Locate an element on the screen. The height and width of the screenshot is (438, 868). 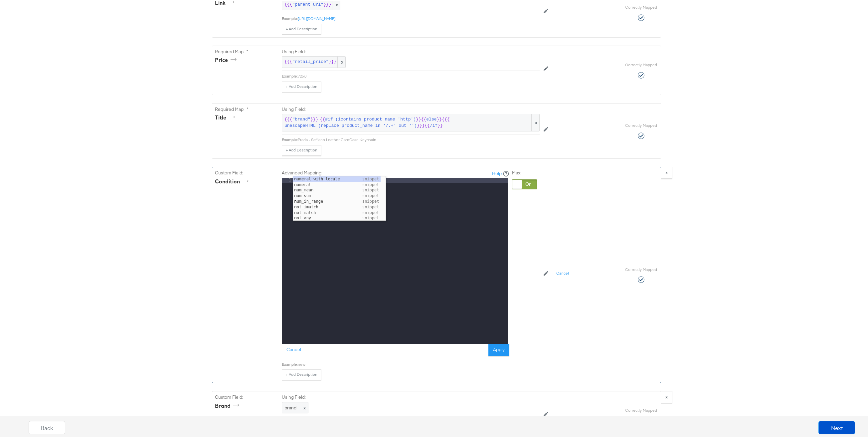
div: brand is located at coordinates (228, 405).